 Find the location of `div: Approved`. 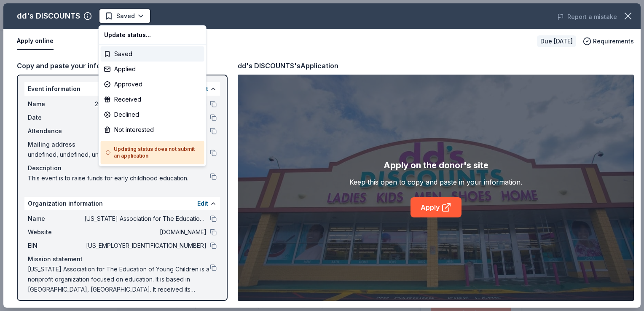

div: Approved is located at coordinates (152, 84).